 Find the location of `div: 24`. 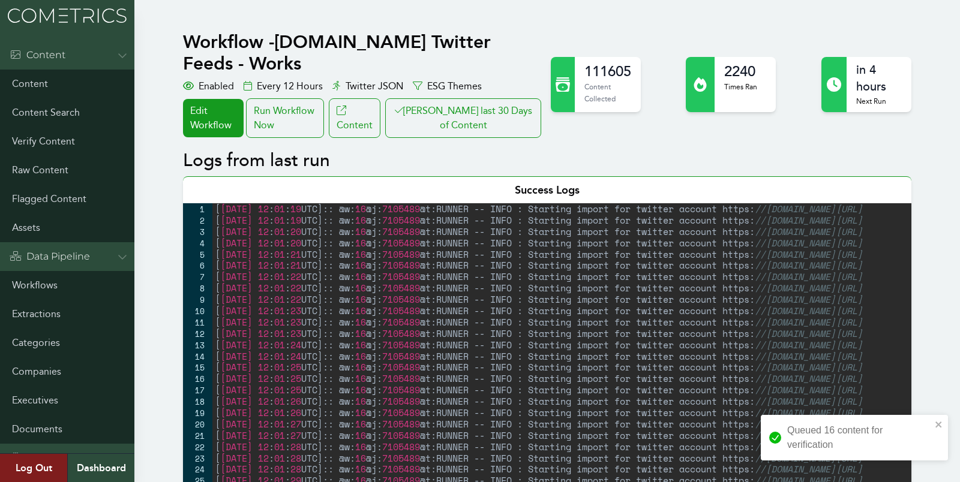

div: 24 is located at coordinates (197, 469).